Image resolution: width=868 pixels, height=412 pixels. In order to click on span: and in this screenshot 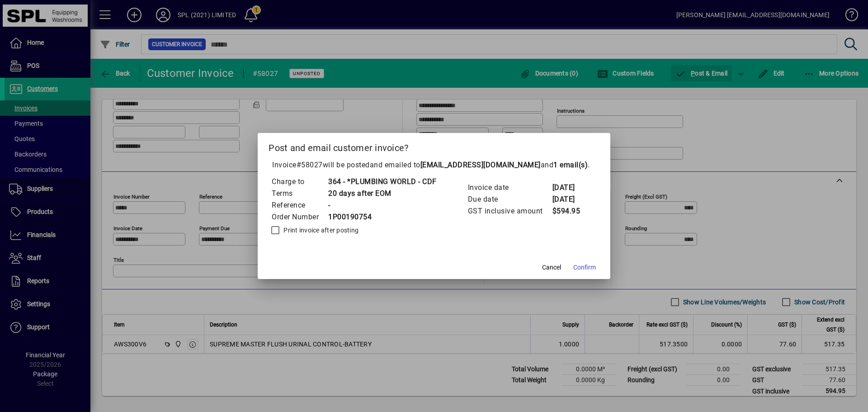, I will do `click(564, 165)`.